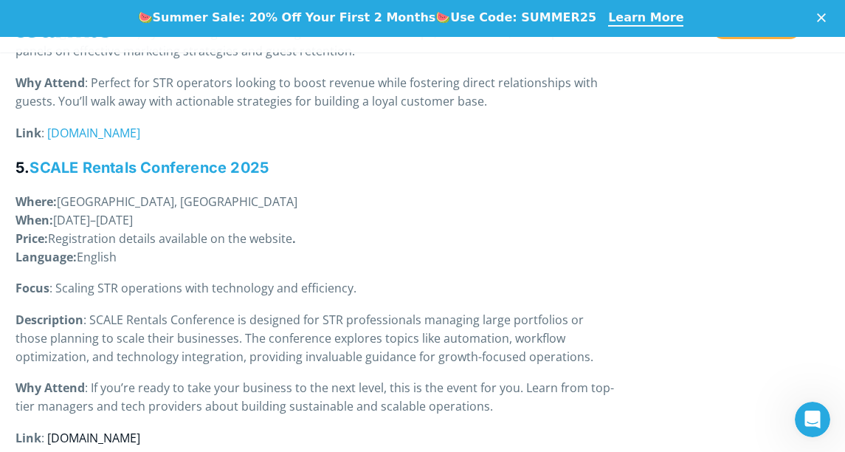  Describe the element at coordinates (170, 238) in the screenshot. I see `span: Registration details available on the website` at that location.